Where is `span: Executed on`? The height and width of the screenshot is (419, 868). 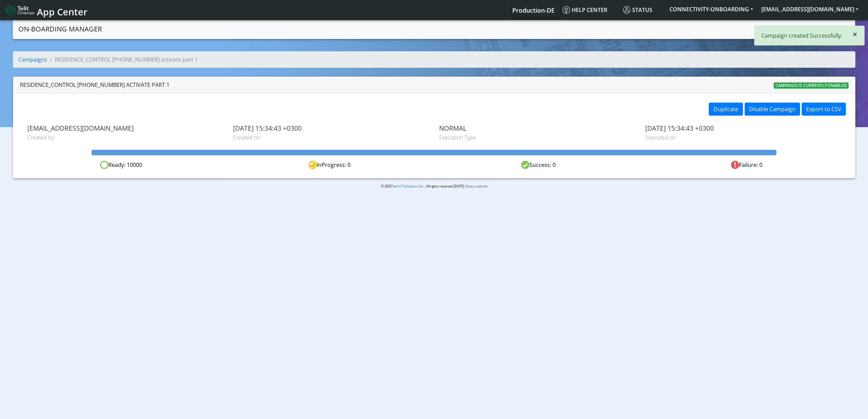
span: Executed on is located at coordinates (743, 138).